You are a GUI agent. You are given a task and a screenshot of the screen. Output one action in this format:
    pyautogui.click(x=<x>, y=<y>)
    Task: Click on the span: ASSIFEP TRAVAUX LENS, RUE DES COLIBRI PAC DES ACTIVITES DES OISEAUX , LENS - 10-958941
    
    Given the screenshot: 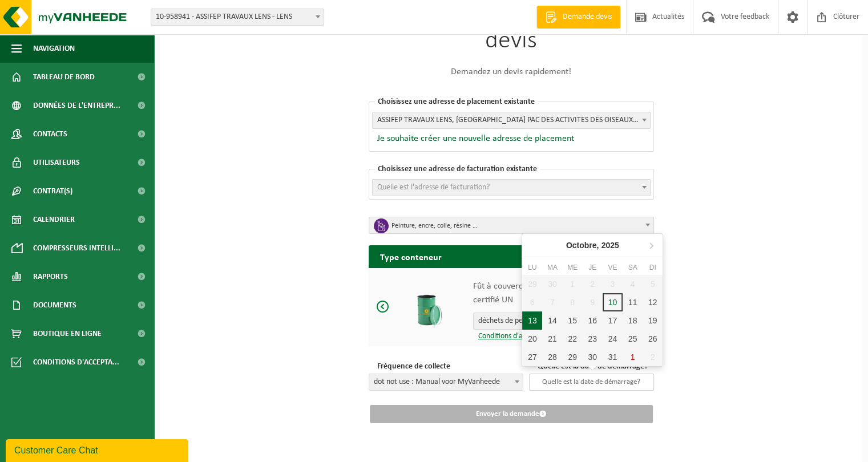 What is the action you would take?
    pyautogui.click(x=511, y=120)
    